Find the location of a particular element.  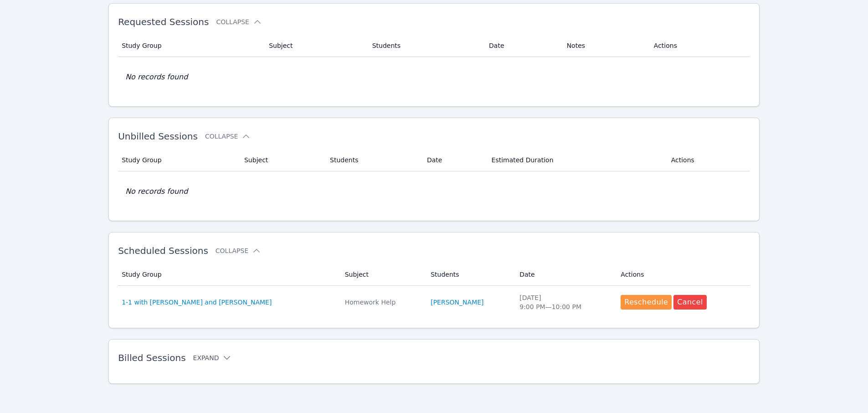

span: Unbilled Sessions is located at coordinates (158, 136).